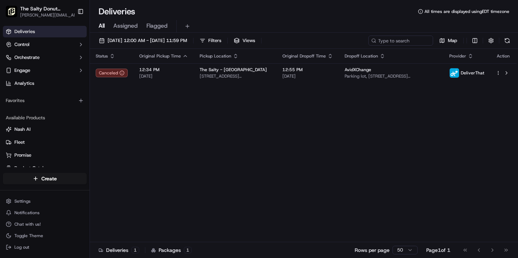 The image size is (518, 258). Describe the element at coordinates (171, 250) in the screenshot. I see `div: Packages` at that location.